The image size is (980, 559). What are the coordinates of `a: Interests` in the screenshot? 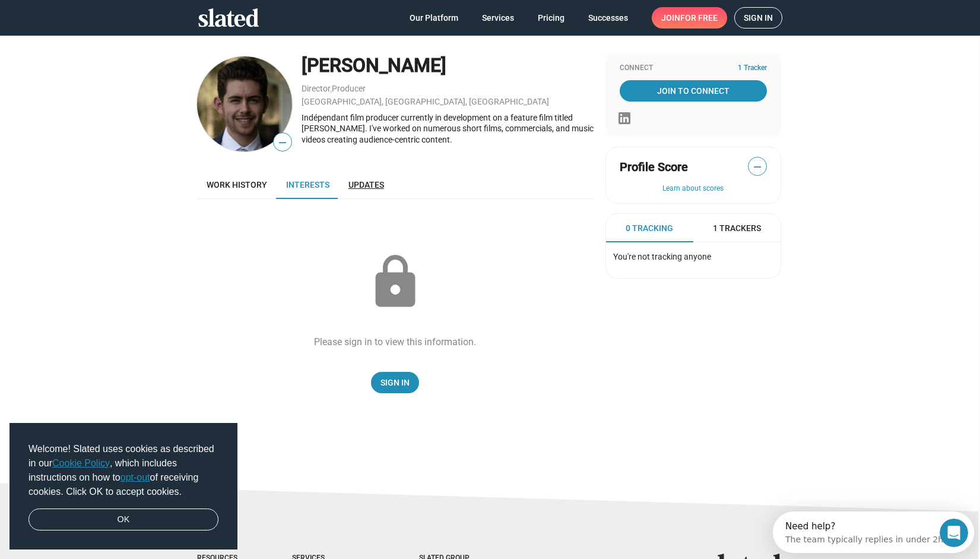 It's located at (308, 185).